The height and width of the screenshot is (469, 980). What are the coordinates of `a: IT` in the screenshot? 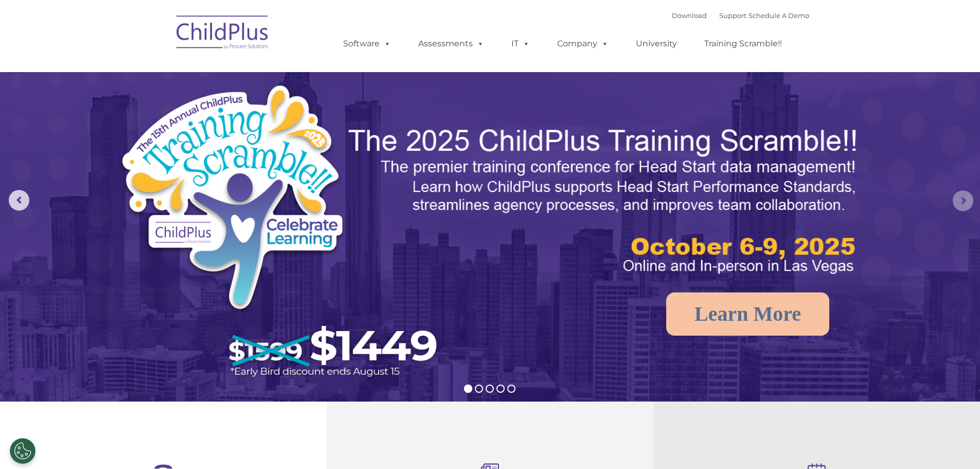 It's located at (520, 44).